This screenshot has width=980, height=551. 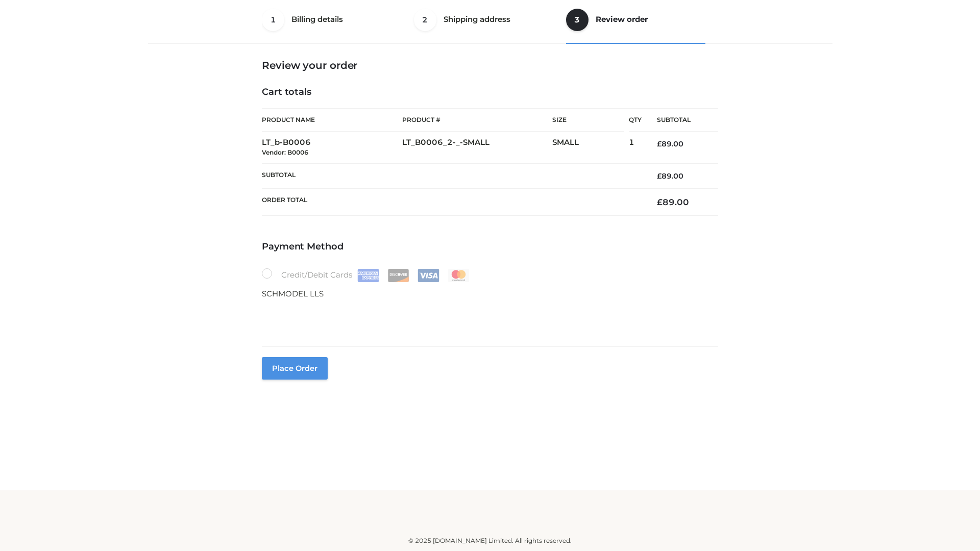 What do you see at coordinates (591, 147) in the screenshot?
I see `td: SMALL` at bounding box center [591, 147].